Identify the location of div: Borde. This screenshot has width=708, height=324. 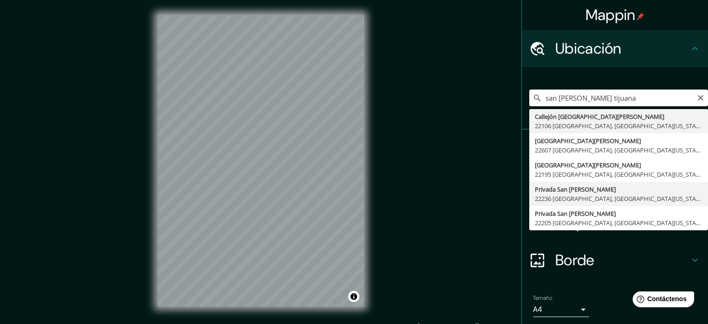
(615, 260).